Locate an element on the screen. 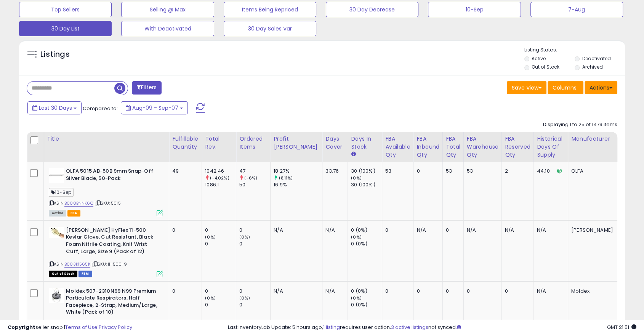 The height and width of the screenshot is (335, 644). div: Last InventoryLab Update: 5 hours ago, requires user action, not synced. is located at coordinates (432, 327).